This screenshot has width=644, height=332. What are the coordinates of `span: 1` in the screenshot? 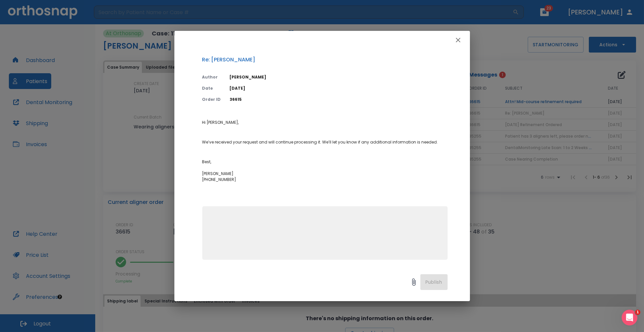 It's located at (638, 312).